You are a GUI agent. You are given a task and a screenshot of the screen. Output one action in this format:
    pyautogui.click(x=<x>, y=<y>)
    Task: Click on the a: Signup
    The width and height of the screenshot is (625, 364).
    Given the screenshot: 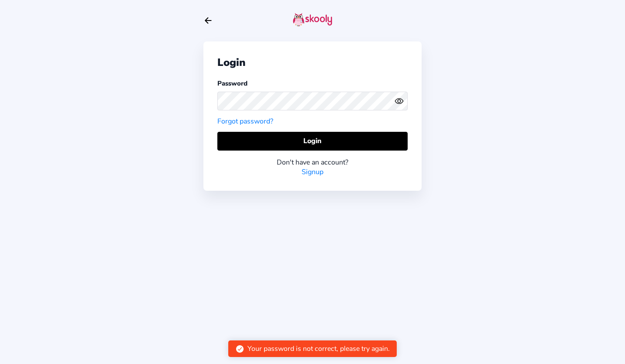 What is the action you would take?
    pyautogui.click(x=312, y=172)
    